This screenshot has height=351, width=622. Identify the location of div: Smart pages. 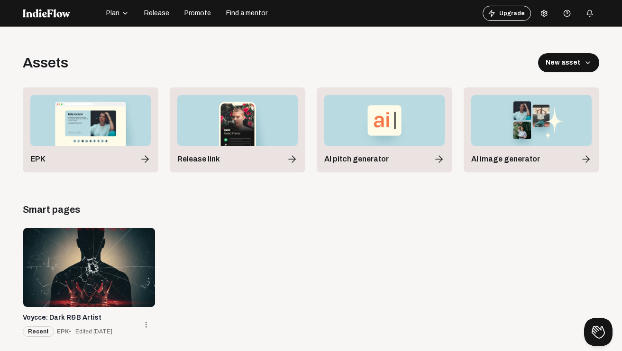
(311, 209).